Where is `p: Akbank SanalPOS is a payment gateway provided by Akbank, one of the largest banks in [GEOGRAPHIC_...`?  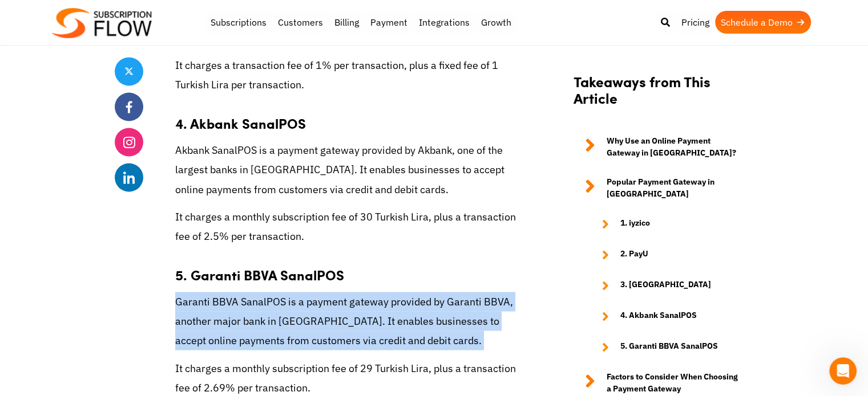 p: Akbank SanalPOS is a payment gateway provided by Akbank, one of the largest banks in [GEOGRAPHIC_... is located at coordinates (351, 170).